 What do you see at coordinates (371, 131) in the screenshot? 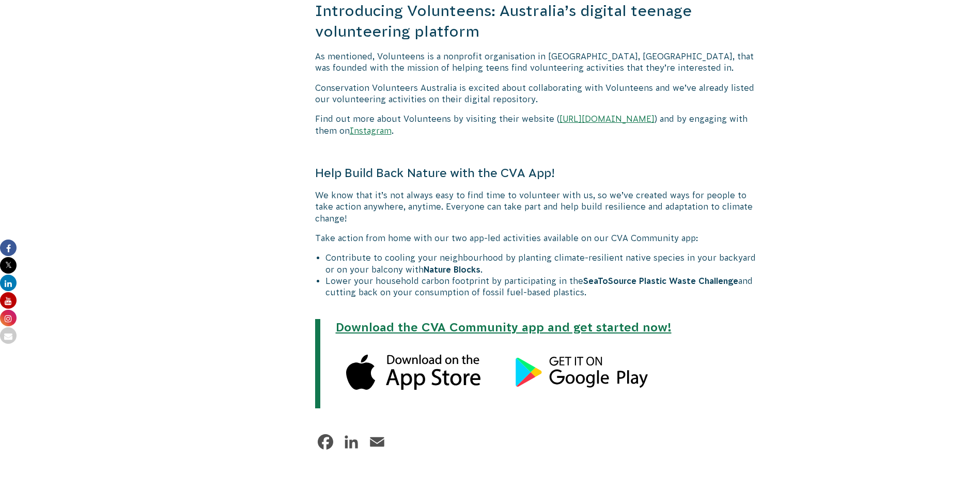
I see `a: Instagram` at bounding box center [371, 131].